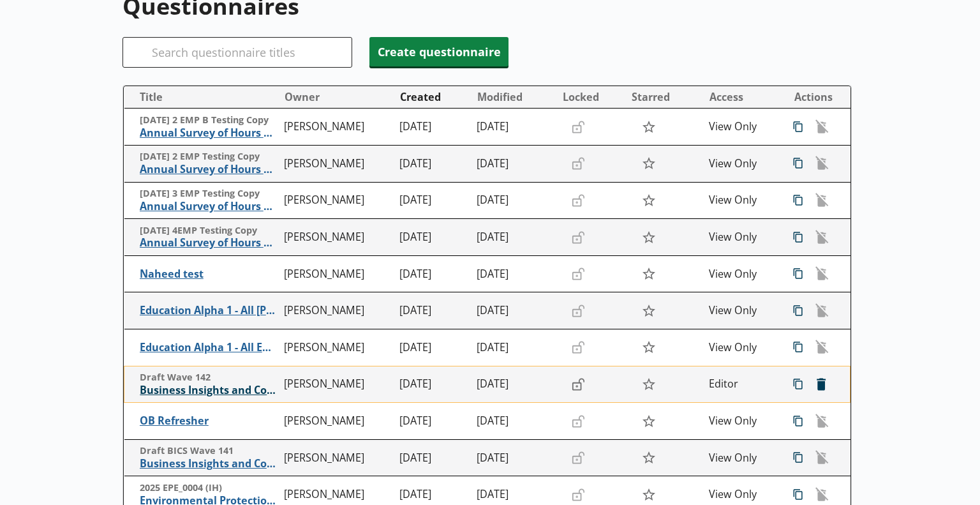  What do you see at coordinates (209, 420) in the screenshot?
I see `span: OB Refresher` at bounding box center [209, 420].